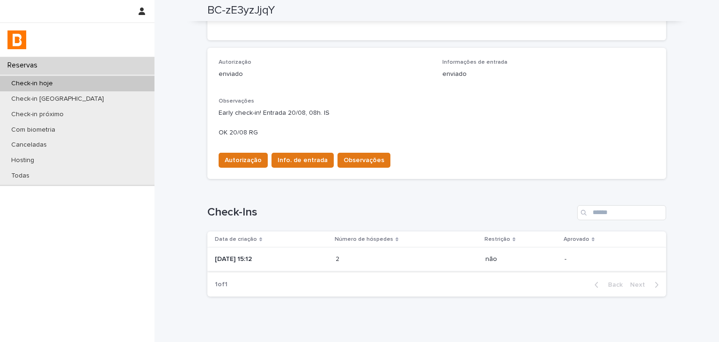 The height and width of the screenshot is (342, 719). Describe the element at coordinates (32, 83) in the screenshot. I see `p: Check-in hoje` at that location.